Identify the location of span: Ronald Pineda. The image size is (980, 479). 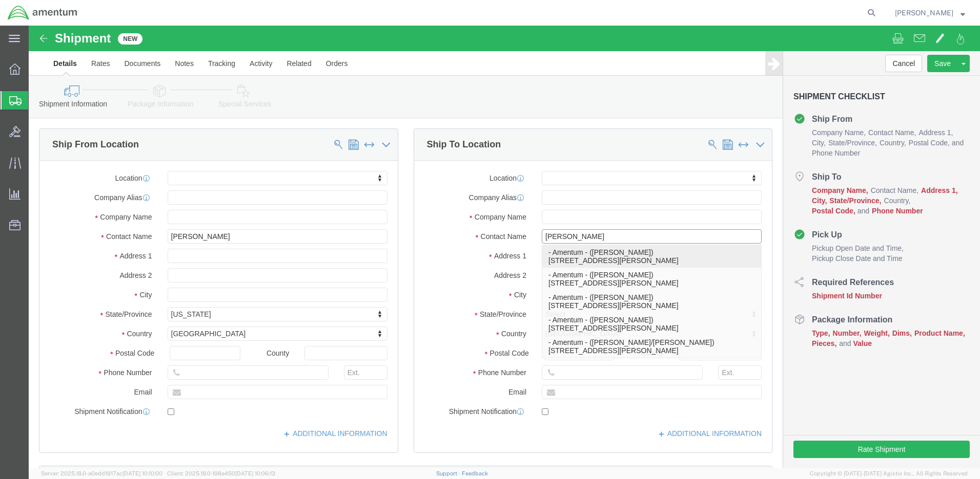
(924, 13).